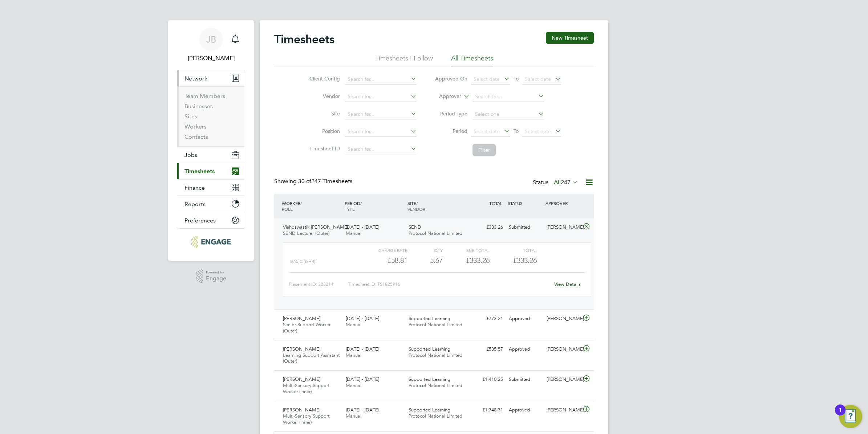 The image size is (868, 434). What do you see at coordinates (384, 250) in the screenshot?
I see `div: Charge rate` at bounding box center [384, 250].